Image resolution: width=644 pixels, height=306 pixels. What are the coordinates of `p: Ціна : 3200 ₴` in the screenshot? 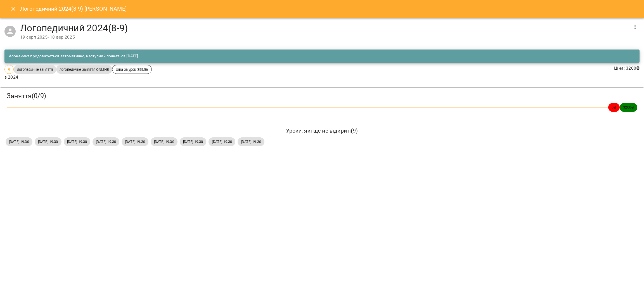 It's located at (627, 69).